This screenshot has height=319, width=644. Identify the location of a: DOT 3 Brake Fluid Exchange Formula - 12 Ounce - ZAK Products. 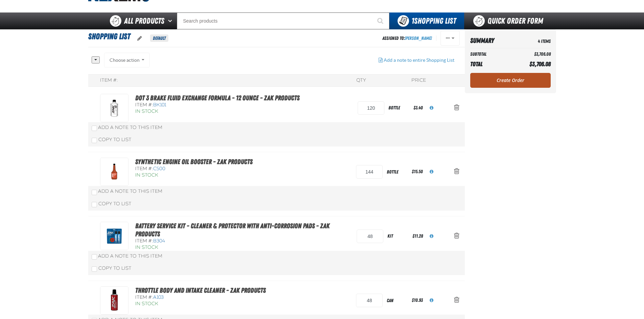
(217, 98).